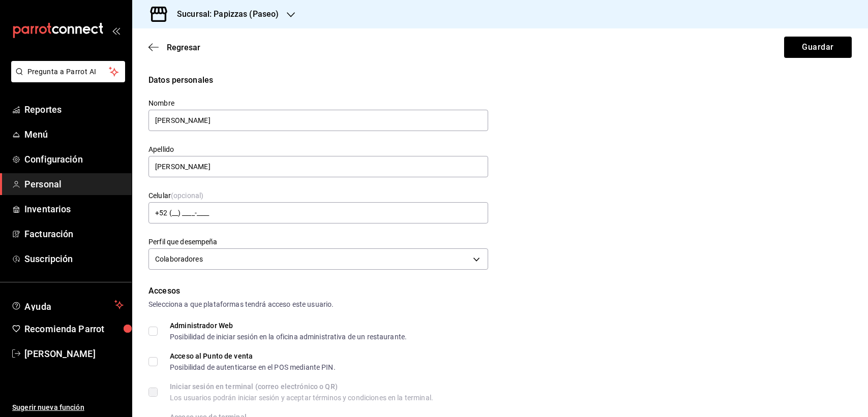  I want to click on span: Facturación, so click(74, 234).